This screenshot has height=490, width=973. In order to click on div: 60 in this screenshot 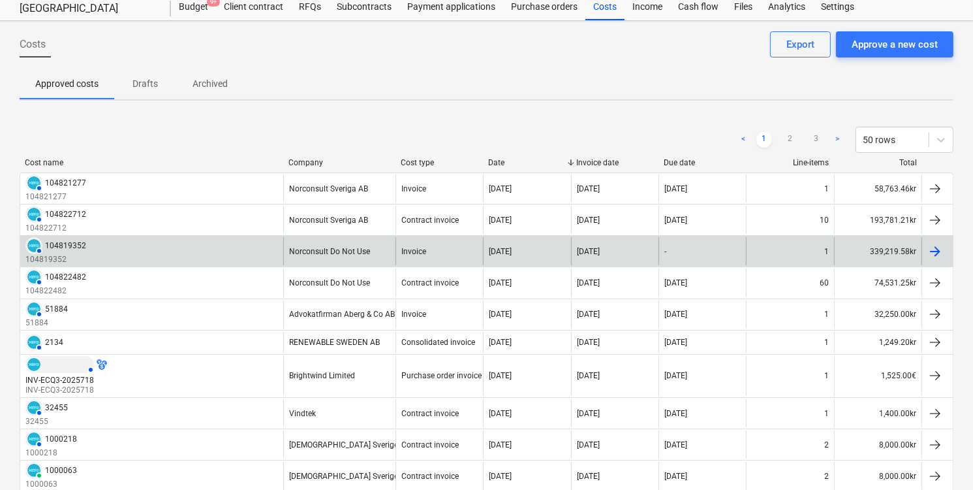, I will do `click(824, 283)`.